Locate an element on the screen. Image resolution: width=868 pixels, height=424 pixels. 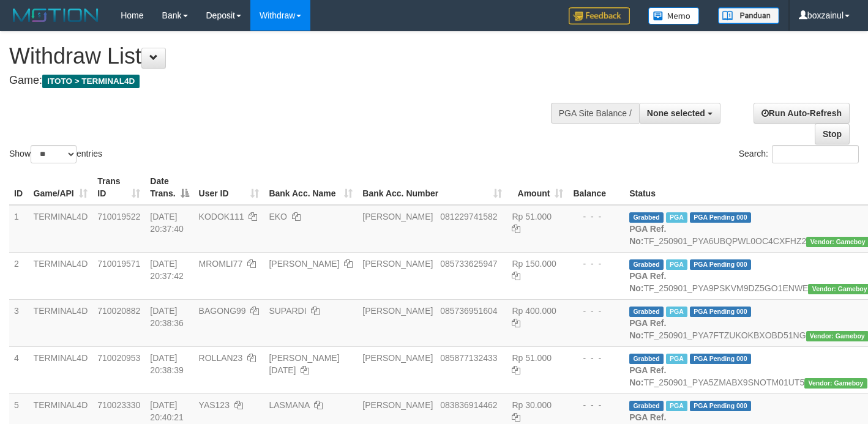
span: Copy 083836914462 to clipboard is located at coordinates (468, 405).